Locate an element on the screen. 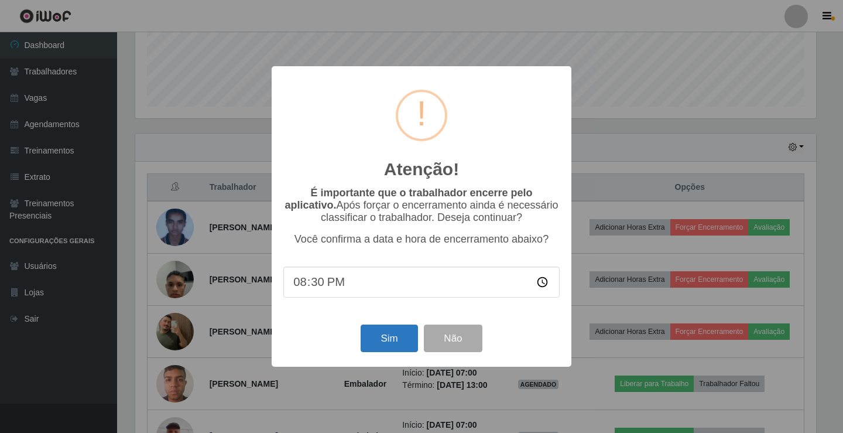  h2: Atenção! is located at coordinates (421, 169).